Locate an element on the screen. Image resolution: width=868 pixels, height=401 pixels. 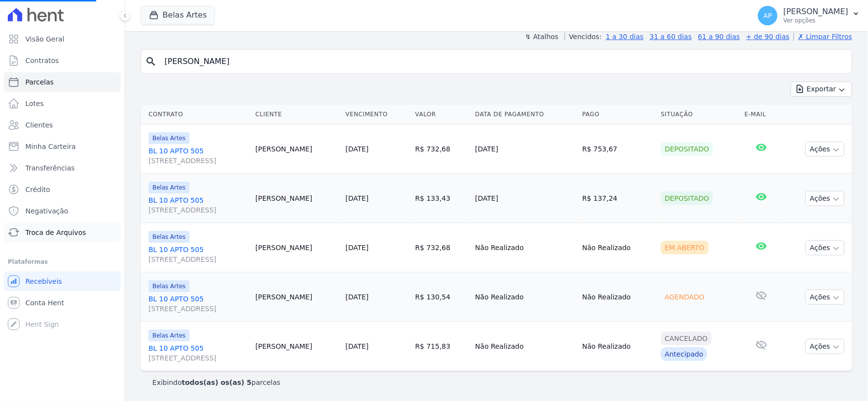
th: Cliente is located at coordinates (297, 115).